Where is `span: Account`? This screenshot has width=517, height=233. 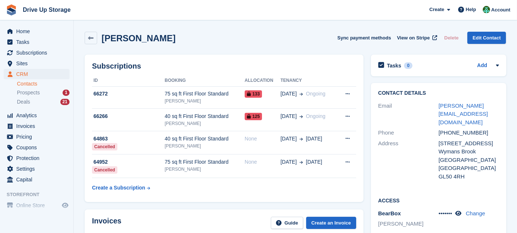
span: Account is located at coordinates (501, 10).